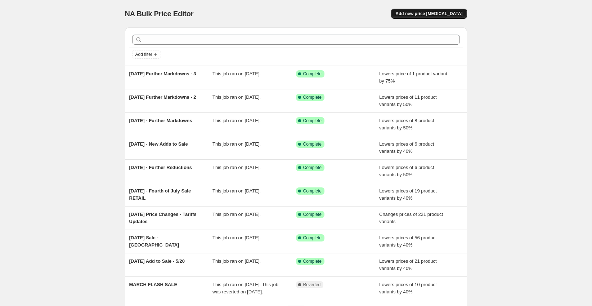 This screenshot has width=592, height=306. What do you see at coordinates (407, 171) in the screenshot?
I see `span: Lowers prices of 6 product variants by 50%` at bounding box center [407, 171].